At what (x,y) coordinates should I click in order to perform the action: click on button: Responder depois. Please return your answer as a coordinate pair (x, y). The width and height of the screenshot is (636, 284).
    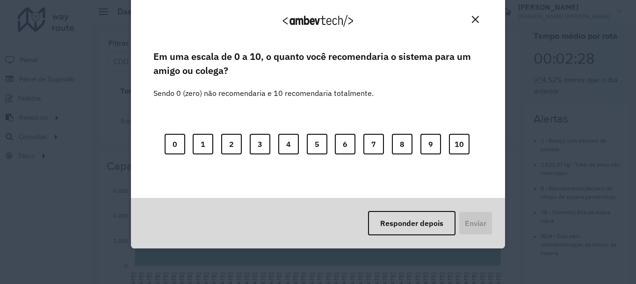
    Looking at the image, I should click on (411, 223).